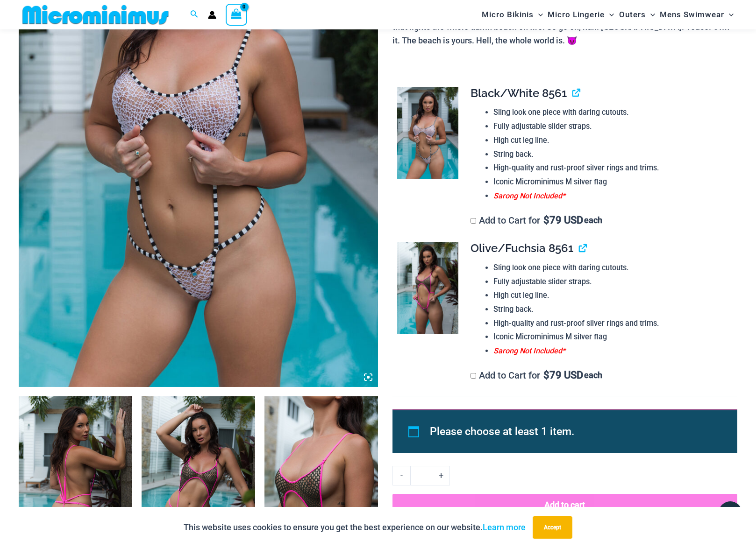 The height and width of the screenshot is (548, 756). I want to click on img: Inferno Mesh Olive Fuchsia 8561 One Piece, so click(427, 288).